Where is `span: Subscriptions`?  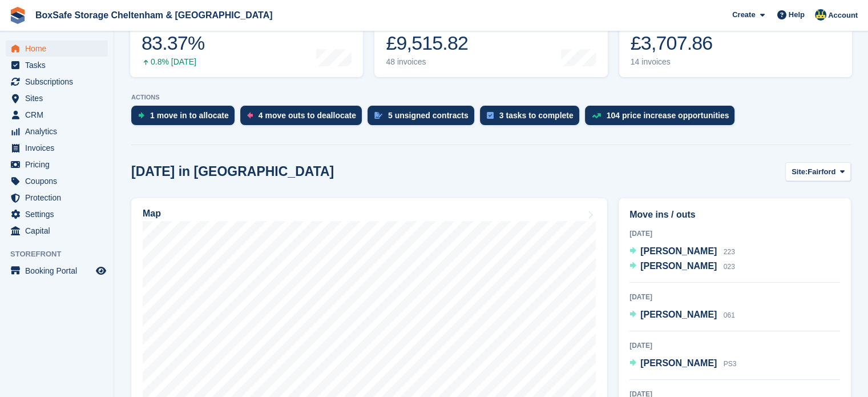 span: Subscriptions is located at coordinates (59, 81).